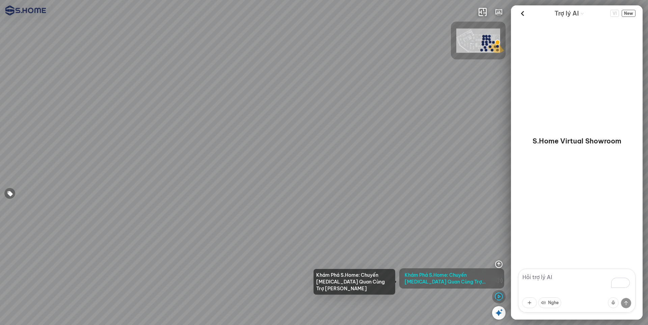 Image resolution: width=648 pixels, height=325 pixels. I want to click on img: logo, so click(26, 10).